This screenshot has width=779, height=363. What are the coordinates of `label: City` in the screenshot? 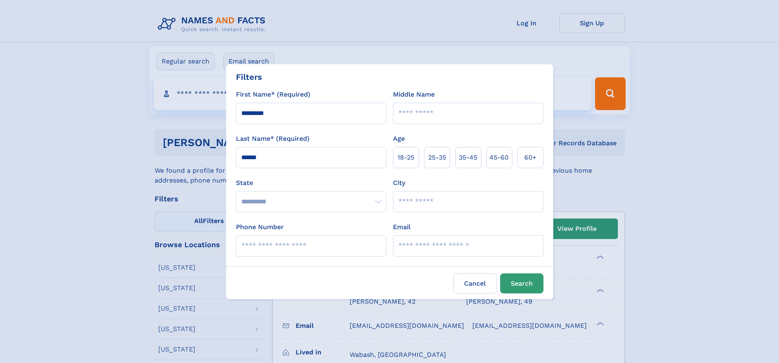 It's located at (399, 183).